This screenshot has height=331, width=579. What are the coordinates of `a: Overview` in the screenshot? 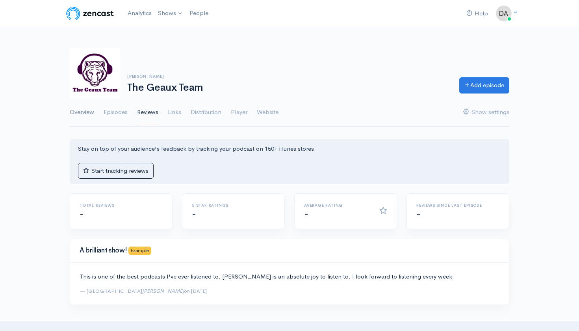 It's located at (82, 112).